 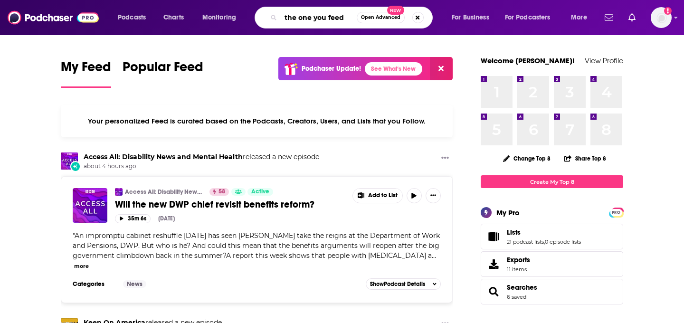 I want to click on span: Logged in as megcassidy, so click(x=662, y=18).